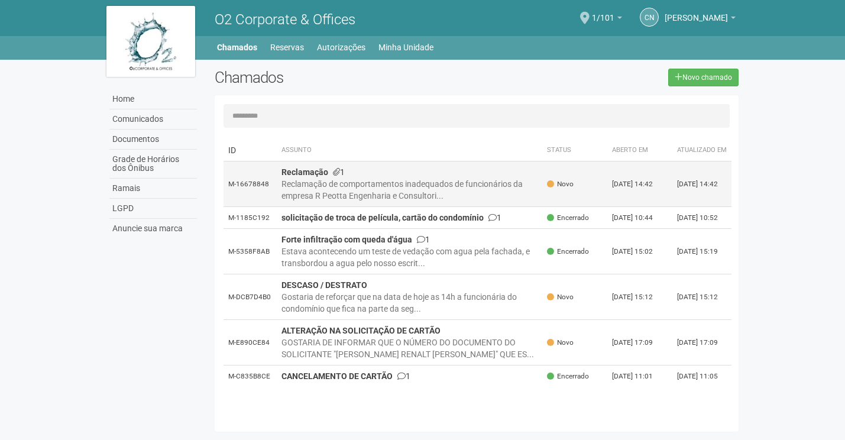 The image size is (845, 440). Describe the element at coordinates (607, 20) in the screenshot. I see `a: 1/101` at that location.